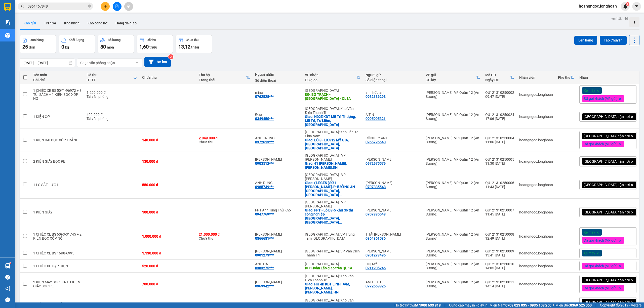 The height and width of the screenshot is (308, 644). What do you see at coordinates (277, 75) in the screenshot?
I see `div: Người nhận` at bounding box center [277, 75].